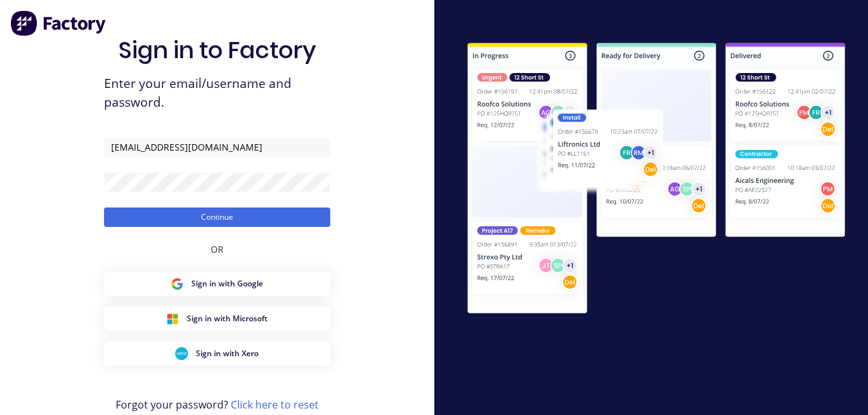  Describe the element at coordinates (217, 249) in the screenshot. I see `div: OR` at that location.